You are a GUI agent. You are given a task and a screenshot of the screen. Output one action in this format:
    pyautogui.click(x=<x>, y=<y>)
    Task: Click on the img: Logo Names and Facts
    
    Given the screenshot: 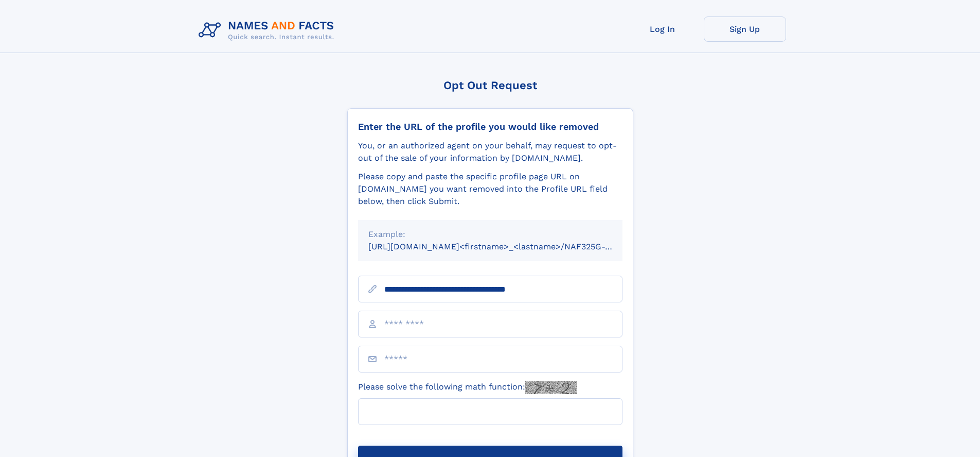 What is the action you would take?
    pyautogui.click(x=269, y=30)
    